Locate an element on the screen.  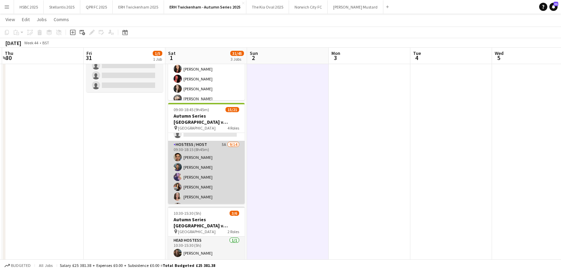
button: Budgeted is located at coordinates (17, 266).